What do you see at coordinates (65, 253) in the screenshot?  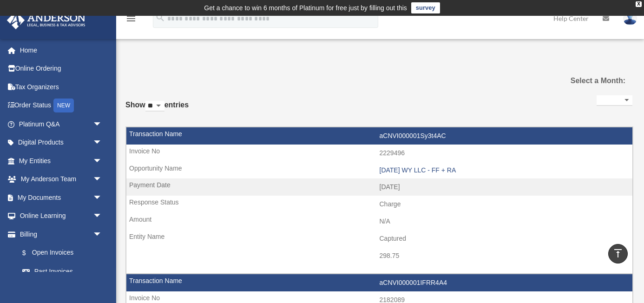 I see `a: $Open Invoices` at bounding box center [65, 253].